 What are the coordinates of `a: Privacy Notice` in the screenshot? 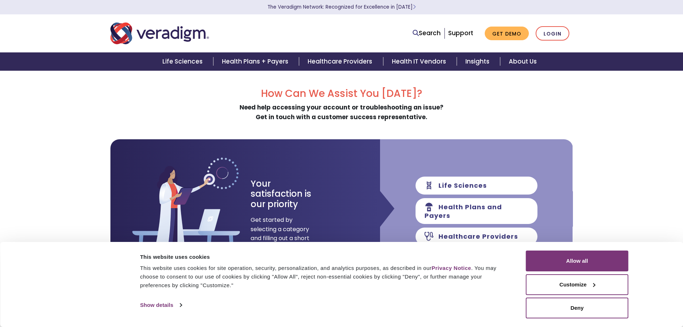 It's located at (451, 267).